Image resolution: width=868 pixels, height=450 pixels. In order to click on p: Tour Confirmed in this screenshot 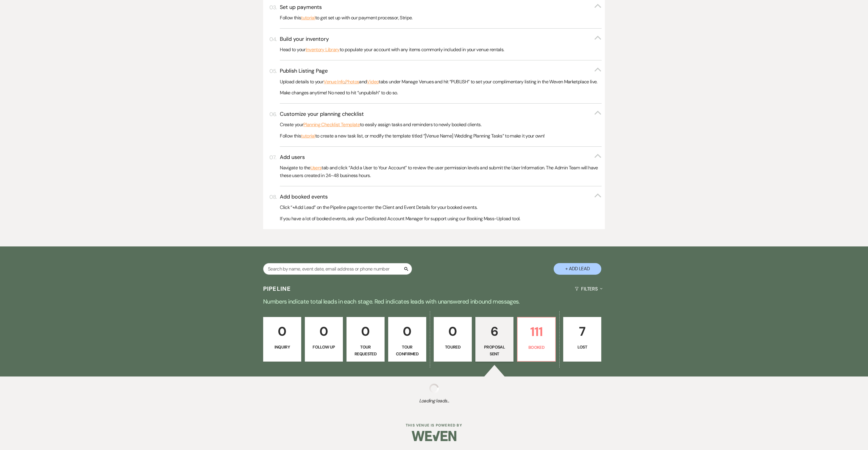, I will do `click(407, 350)`.